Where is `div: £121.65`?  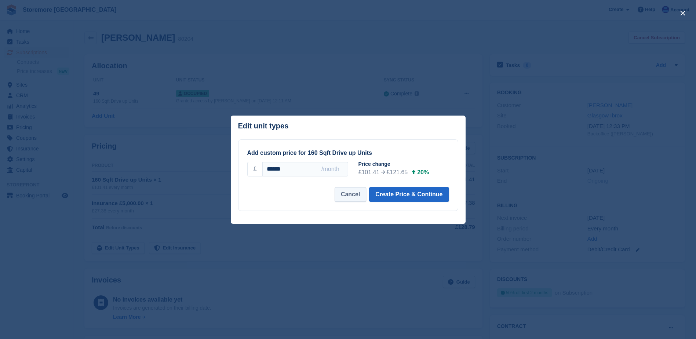
div: £121.65 is located at coordinates (397, 172).